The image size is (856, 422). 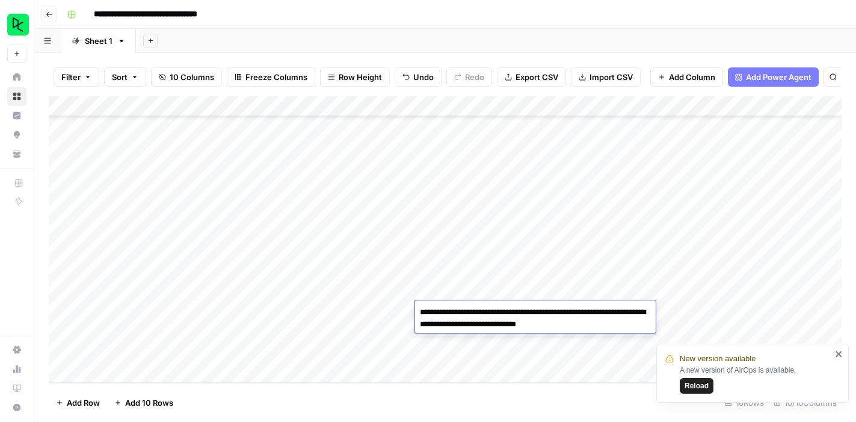 I want to click on button: Reload, so click(x=697, y=386).